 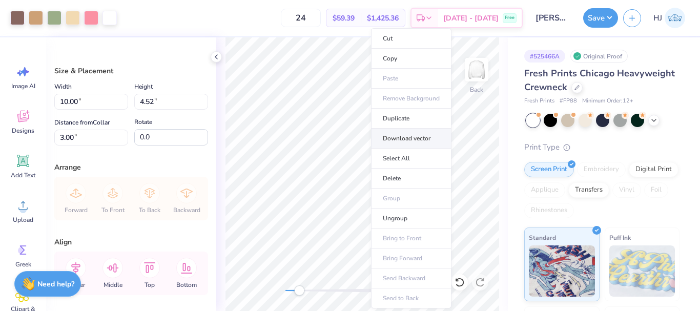 What do you see at coordinates (510, 18) in the screenshot?
I see `span: Free` at bounding box center [510, 18].